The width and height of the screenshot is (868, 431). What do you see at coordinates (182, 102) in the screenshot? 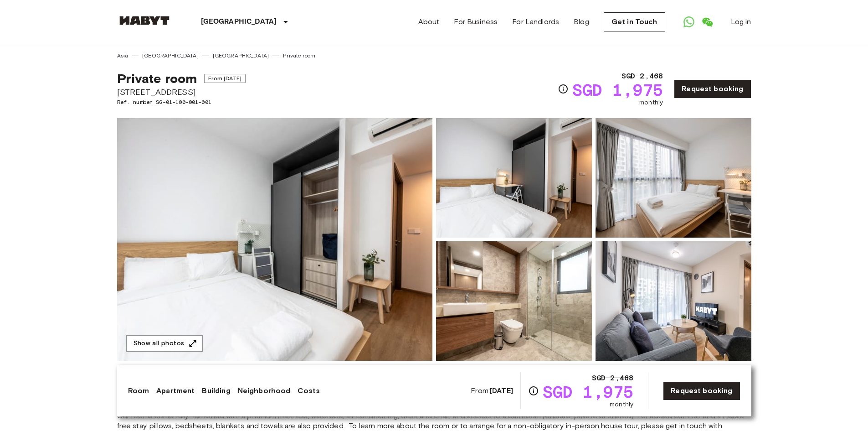
I see `span: Ref. number SG-01-100-001-001` at bounding box center [182, 102].